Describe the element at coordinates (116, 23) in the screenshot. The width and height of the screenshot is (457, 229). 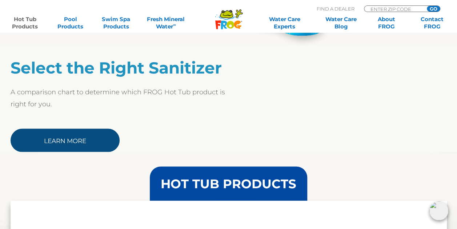
I see `a: Swim SpaProducts` at that location.